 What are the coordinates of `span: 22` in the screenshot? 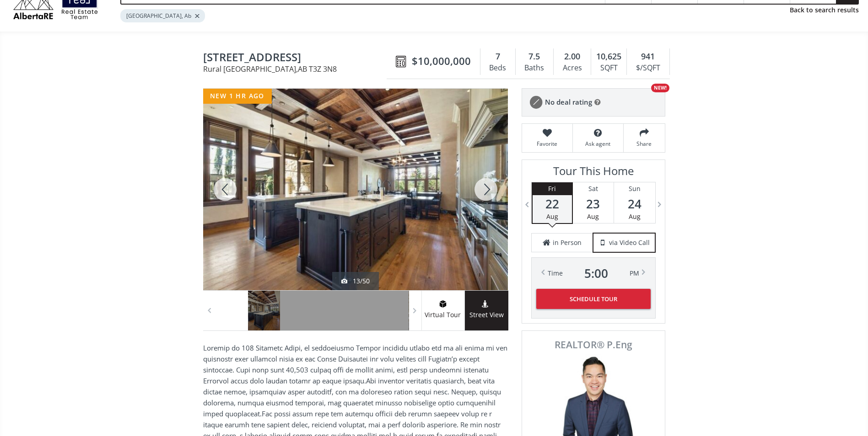 It's located at (553, 204).